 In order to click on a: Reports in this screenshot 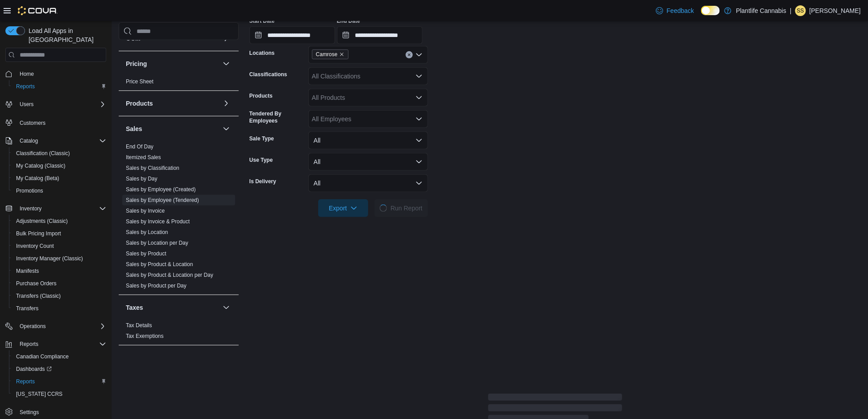, I will do `click(26, 382)`.